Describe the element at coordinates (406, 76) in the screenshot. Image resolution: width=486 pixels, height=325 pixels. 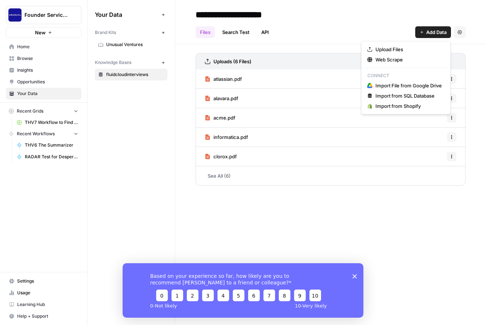
I see `p: Connect` at that location.